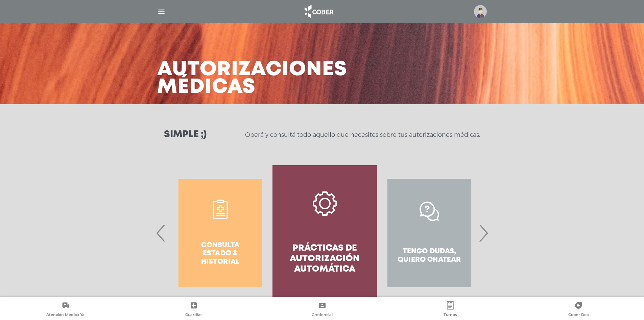 Image resolution: width=644 pixels, height=320 pixels. Describe the element at coordinates (325, 259) in the screenshot. I see `h4: Prácticas de autorización automática` at that location.